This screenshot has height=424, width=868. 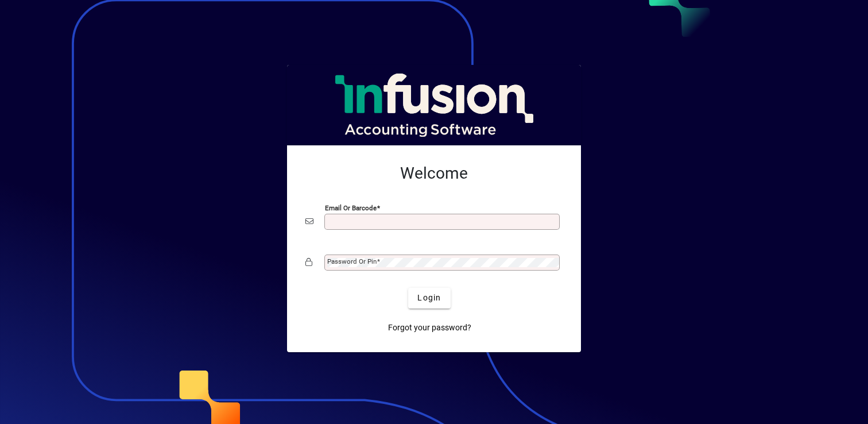 What do you see at coordinates (352, 261) in the screenshot?
I see `mat-label: Password or Pin` at bounding box center [352, 261].